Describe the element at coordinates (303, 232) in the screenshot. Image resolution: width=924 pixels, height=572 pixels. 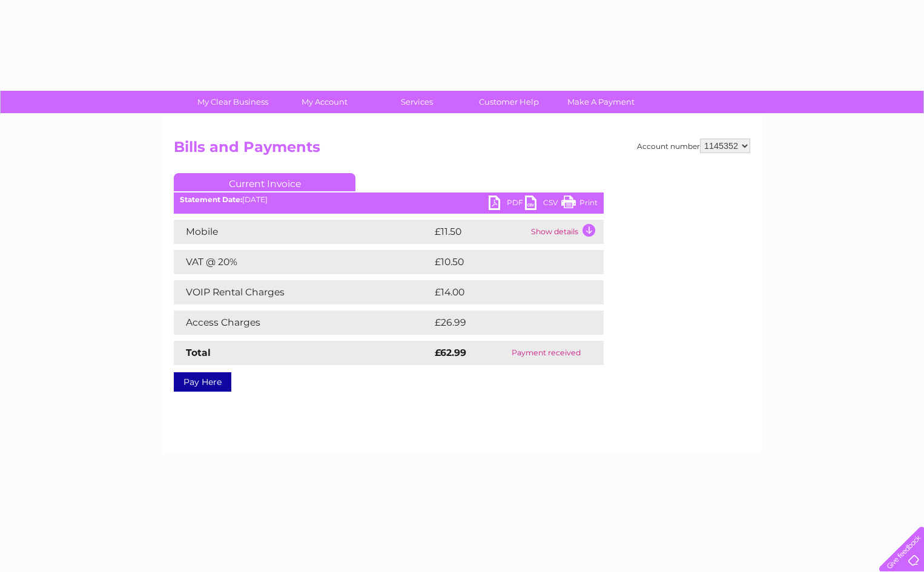
I see `td: Mobile` at that location.